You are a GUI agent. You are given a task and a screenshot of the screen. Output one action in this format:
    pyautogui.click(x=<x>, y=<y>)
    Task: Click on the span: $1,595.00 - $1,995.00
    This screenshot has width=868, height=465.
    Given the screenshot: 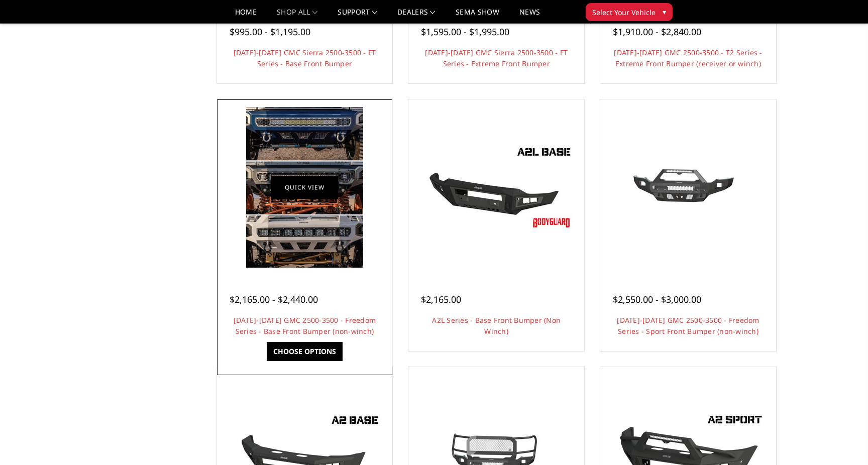 What is the action you would take?
    pyautogui.click(x=465, y=32)
    